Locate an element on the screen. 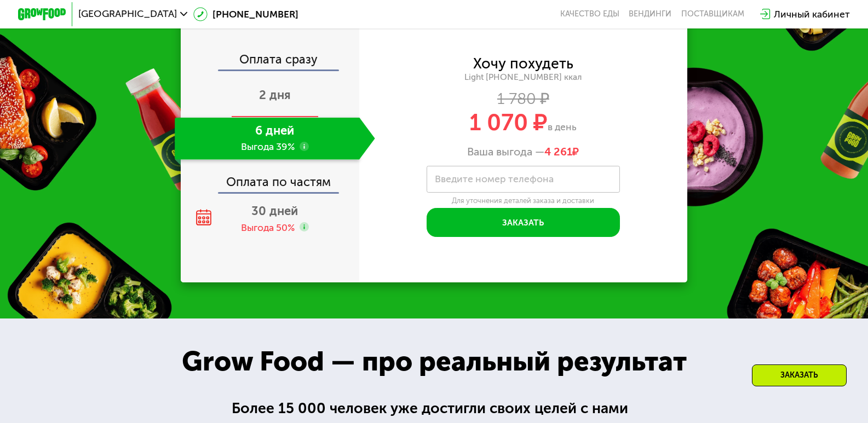  span: 30 дней is located at coordinates (275, 210).